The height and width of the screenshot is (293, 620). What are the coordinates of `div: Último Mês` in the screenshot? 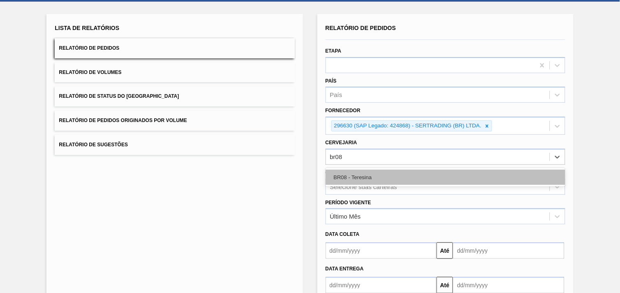 It's located at (345, 217).